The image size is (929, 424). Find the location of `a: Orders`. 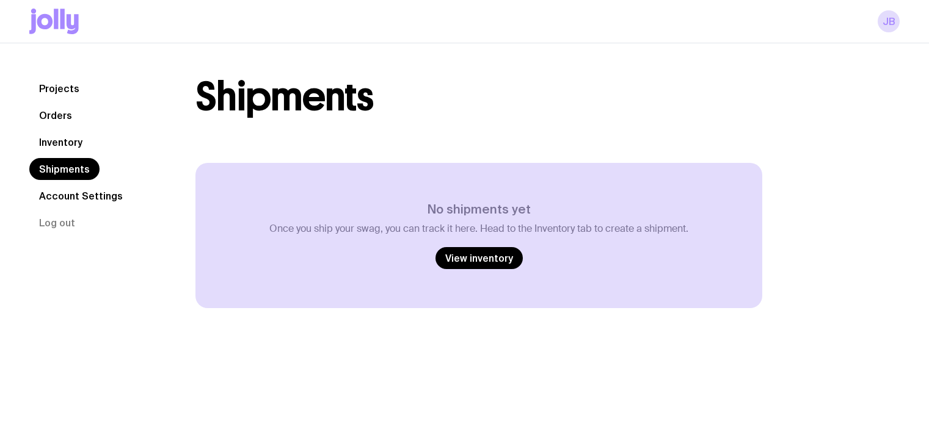

a: Orders is located at coordinates (56, 115).